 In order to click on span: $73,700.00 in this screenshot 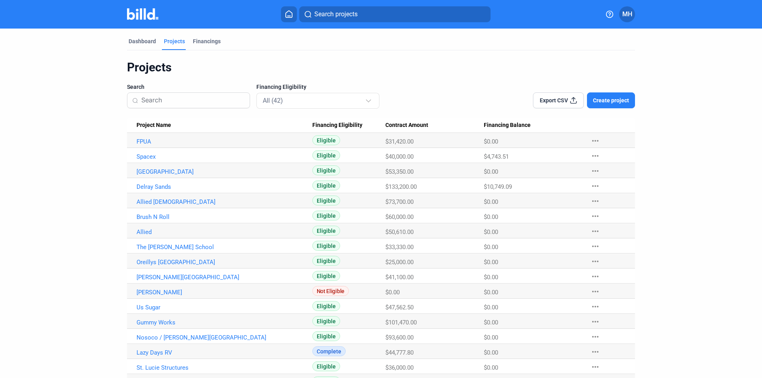, I will do `click(399, 202)`.